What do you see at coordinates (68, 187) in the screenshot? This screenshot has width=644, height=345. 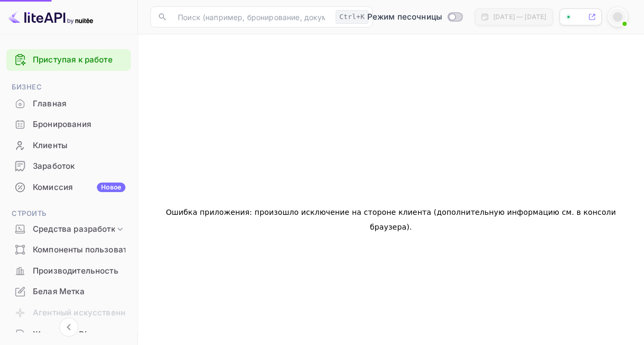 I see `div: КомиссияНовое` at bounding box center [68, 187].